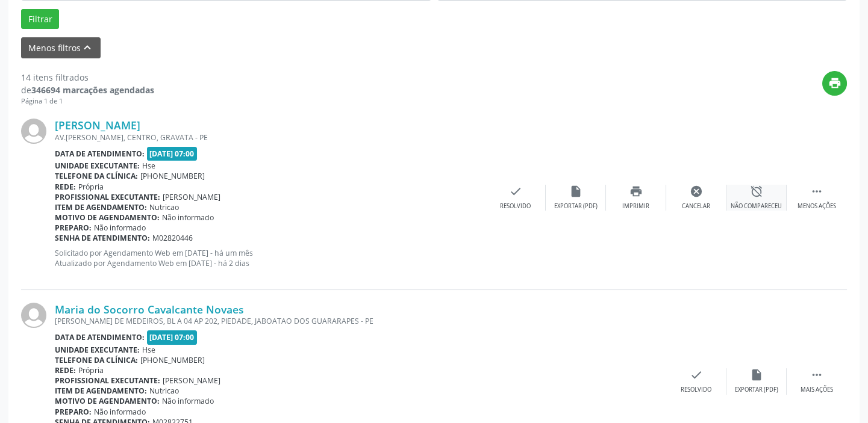  Describe the element at coordinates (60, 48) in the screenshot. I see `button: Menos filtroskeyboard_arrow_up` at that location.